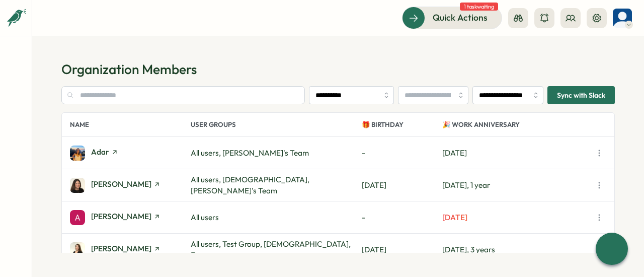 The image size is (644, 277). I want to click on span: Adar, so click(100, 152).